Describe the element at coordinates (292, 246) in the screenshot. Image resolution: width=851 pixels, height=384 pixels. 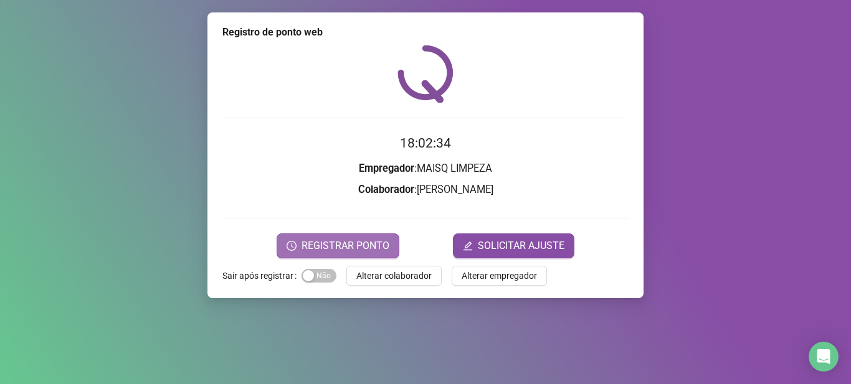
I see `span: clock-circle` at that location.